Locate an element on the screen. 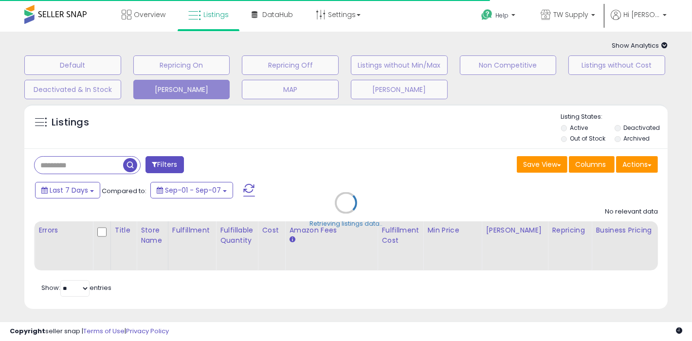  strong: Copyright is located at coordinates (27, 331).